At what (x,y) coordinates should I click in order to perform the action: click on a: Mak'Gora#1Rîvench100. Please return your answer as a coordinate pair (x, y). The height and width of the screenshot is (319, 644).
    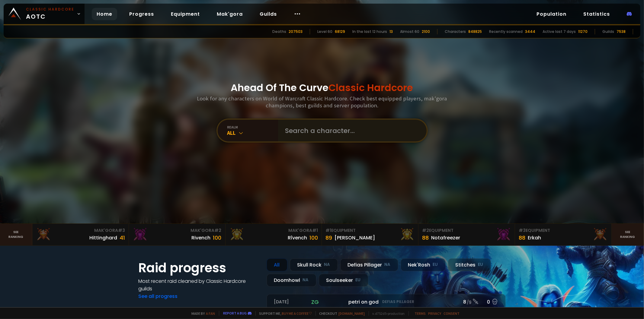
    Looking at the image, I should click on (274, 235).